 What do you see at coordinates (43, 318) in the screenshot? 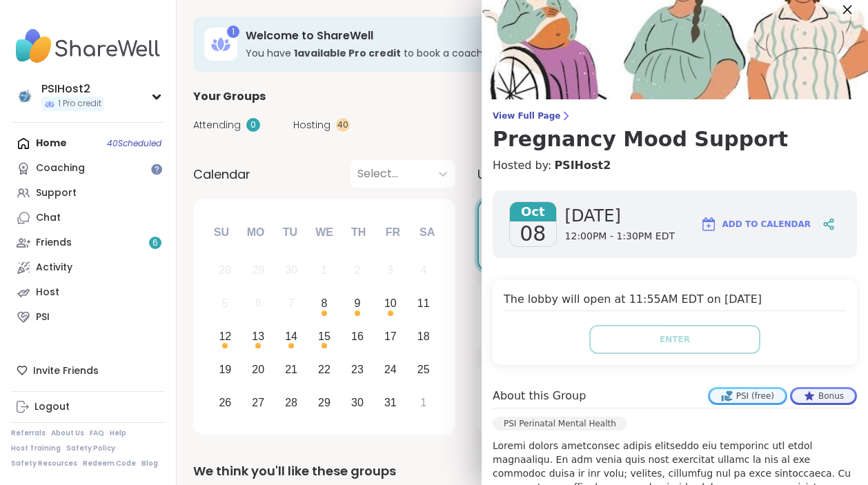
I see `div: PSI` at bounding box center [43, 318].